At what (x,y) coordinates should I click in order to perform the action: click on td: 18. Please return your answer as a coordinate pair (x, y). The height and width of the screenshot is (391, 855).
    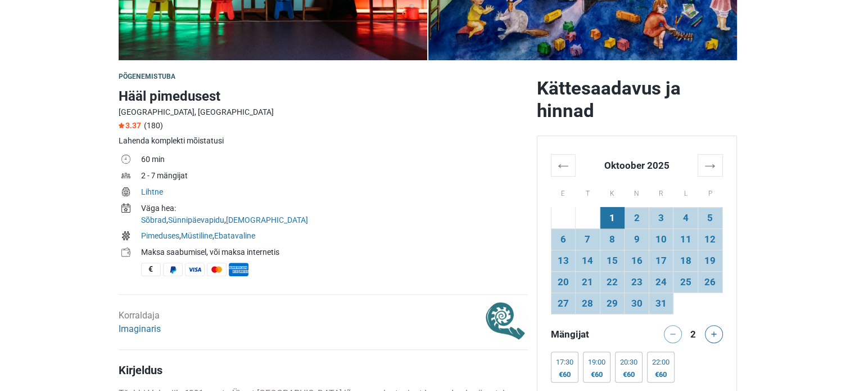
    Looking at the image, I should click on (686, 260).